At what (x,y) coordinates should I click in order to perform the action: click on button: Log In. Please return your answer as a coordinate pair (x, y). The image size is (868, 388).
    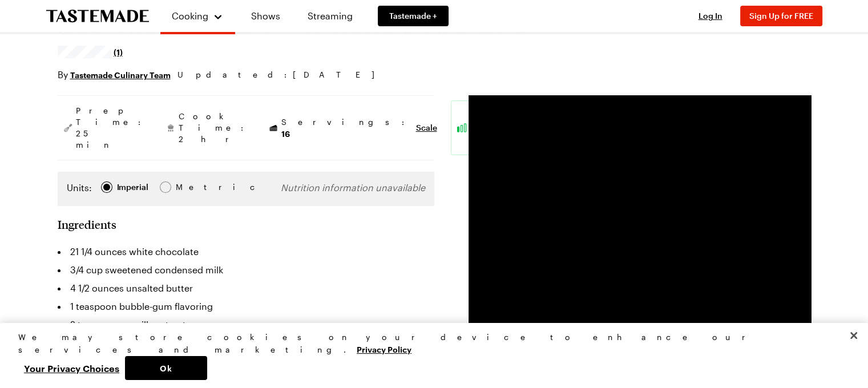
    Looking at the image, I should click on (711, 16).